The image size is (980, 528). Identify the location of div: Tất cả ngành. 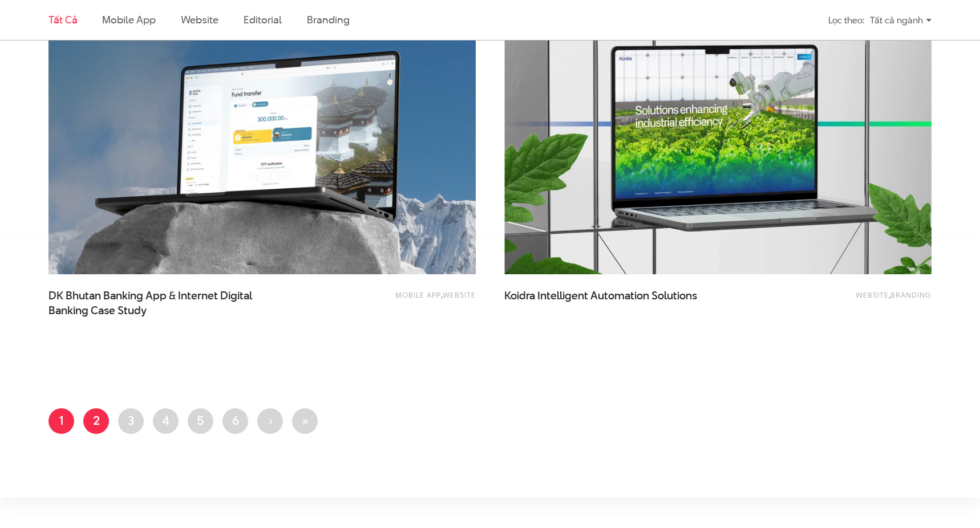
(901, 20).